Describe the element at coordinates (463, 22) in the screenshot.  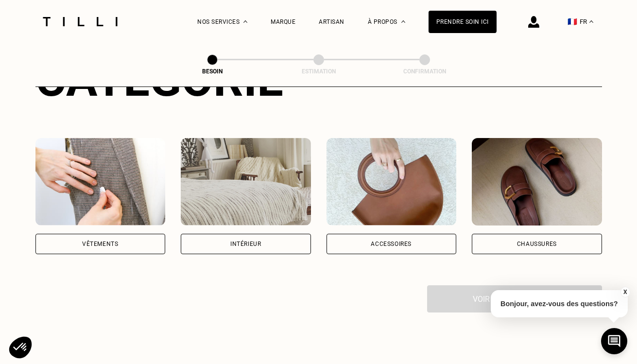
I see `a: Prendre soin ici` at that location.